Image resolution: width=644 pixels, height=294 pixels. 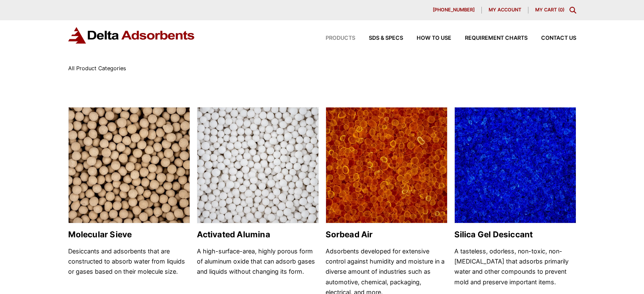 I want to click on img: Delta Adsorbents, so click(x=132, y=35).